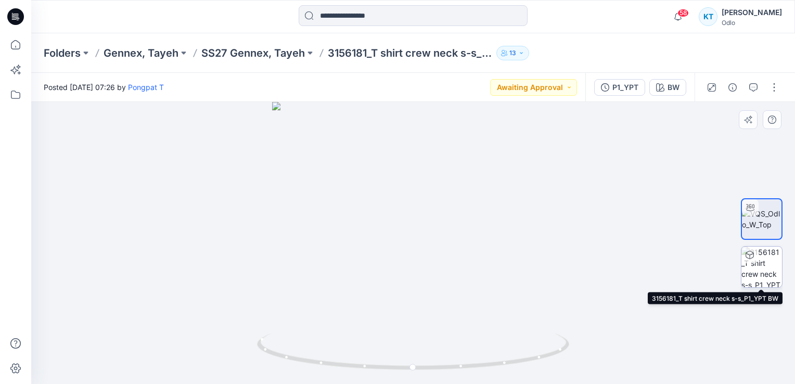  I want to click on a: Pongpat T, so click(146, 87).